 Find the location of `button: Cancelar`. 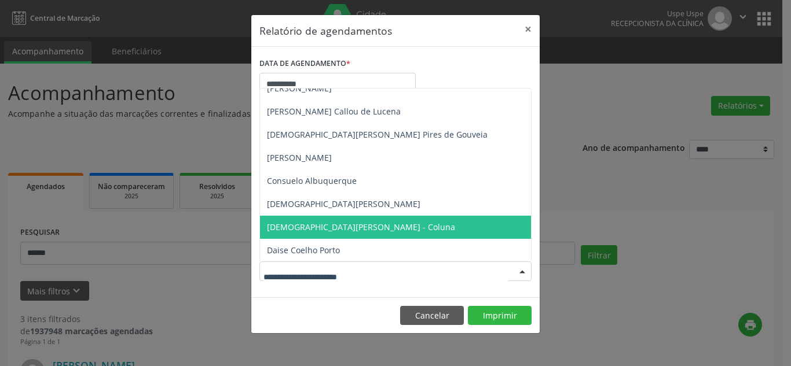

button: Cancelar is located at coordinates (432, 316).